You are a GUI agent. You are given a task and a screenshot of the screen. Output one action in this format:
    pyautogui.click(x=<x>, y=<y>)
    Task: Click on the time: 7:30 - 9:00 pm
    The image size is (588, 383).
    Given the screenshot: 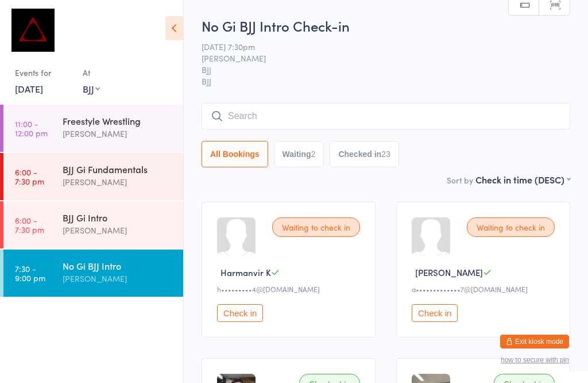 What is the action you would take?
    pyautogui.click(x=30, y=273)
    